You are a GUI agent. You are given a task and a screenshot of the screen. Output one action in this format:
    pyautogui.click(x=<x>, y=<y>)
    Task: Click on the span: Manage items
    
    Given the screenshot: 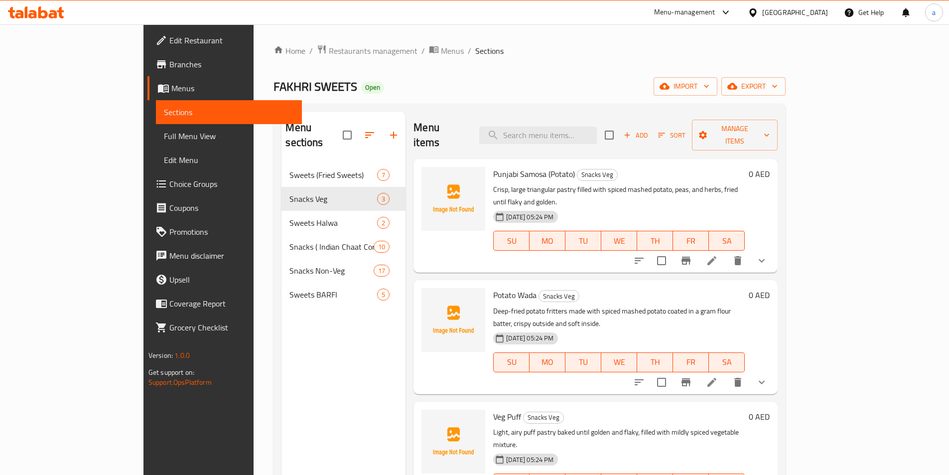 What is the action you would take?
    pyautogui.click(x=735, y=135)
    